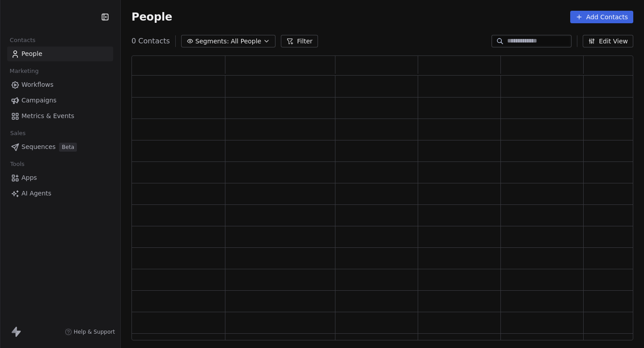 Image resolution: width=644 pixels, height=348 pixels. Describe the element at coordinates (29, 177) in the screenshot. I see `span: Apps` at that location.